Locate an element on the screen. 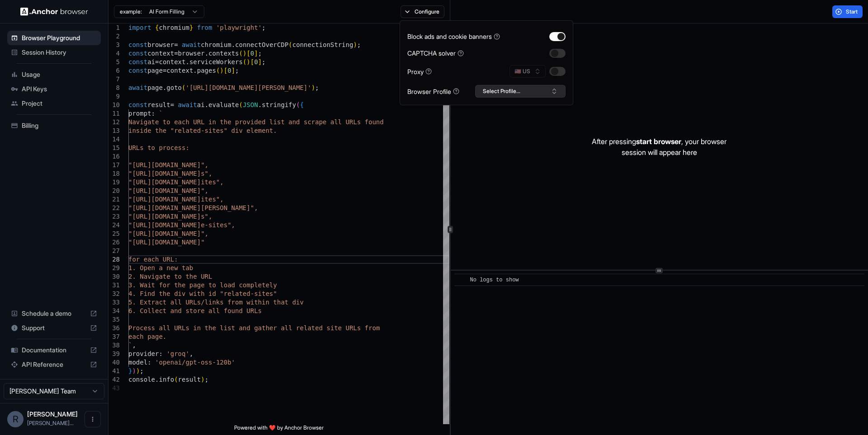 The image size is (868, 435). span: Billing is located at coordinates (59, 125).